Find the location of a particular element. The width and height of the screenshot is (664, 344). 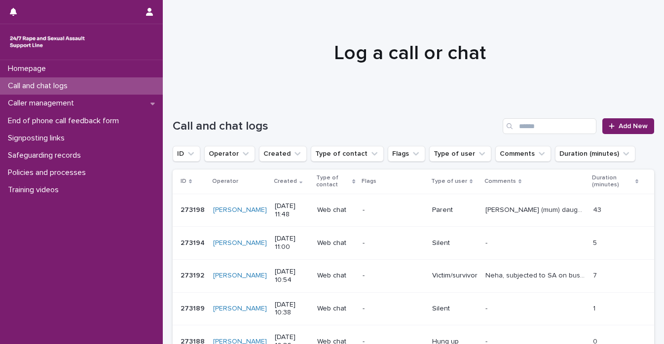

button: Type of user is located at coordinates (460, 154).